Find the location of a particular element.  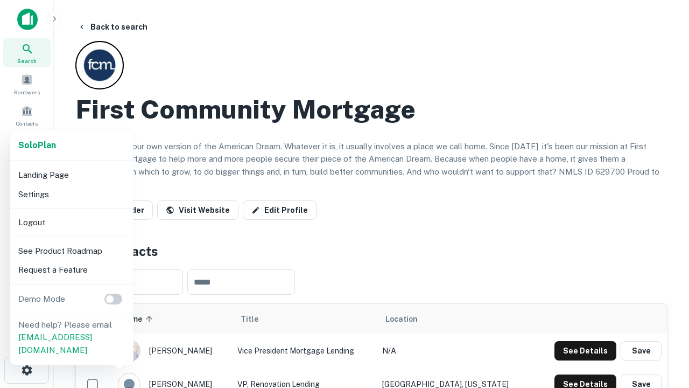

li: Landing Page is located at coordinates (72, 175).